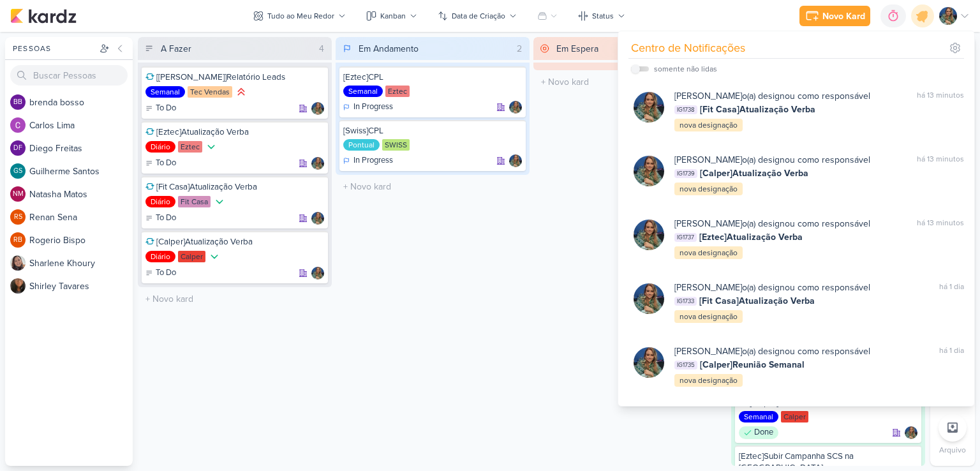 This screenshot has width=980, height=471. I want to click on div: Centro de Notificações, so click(687, 48).